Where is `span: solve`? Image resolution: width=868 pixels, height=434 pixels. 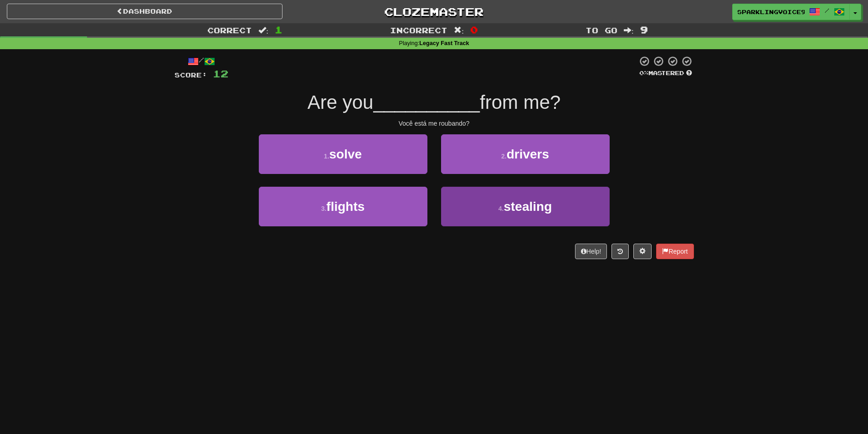 span: solve is located at coordinates (346, 154).